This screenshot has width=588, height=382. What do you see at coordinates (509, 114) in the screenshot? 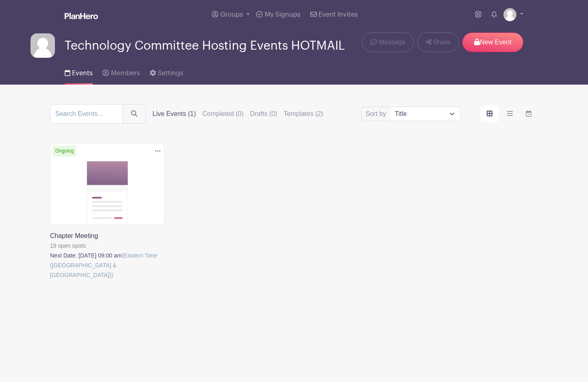
I see `div: order and view` at bounding box center [509, 114].